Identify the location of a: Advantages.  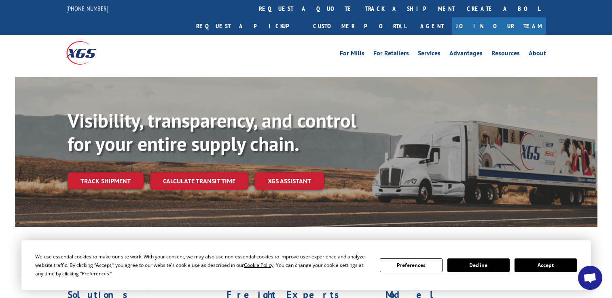
(466, 55).